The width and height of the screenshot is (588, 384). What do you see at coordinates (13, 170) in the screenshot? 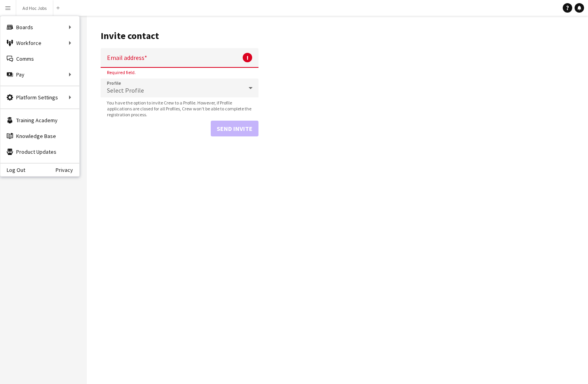
I see `a: Log Out` at bounding box center [13, 170].